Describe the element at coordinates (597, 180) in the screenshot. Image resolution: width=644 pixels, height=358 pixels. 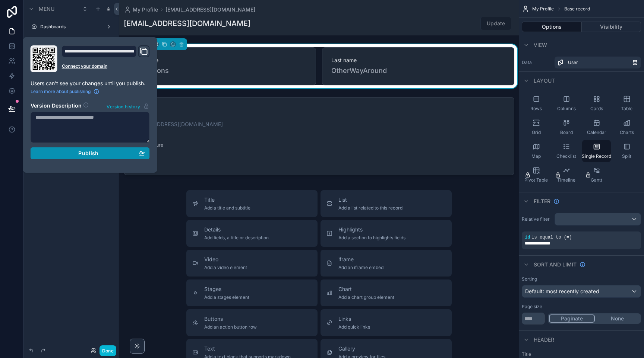
I see `span: Gantt` at that location.